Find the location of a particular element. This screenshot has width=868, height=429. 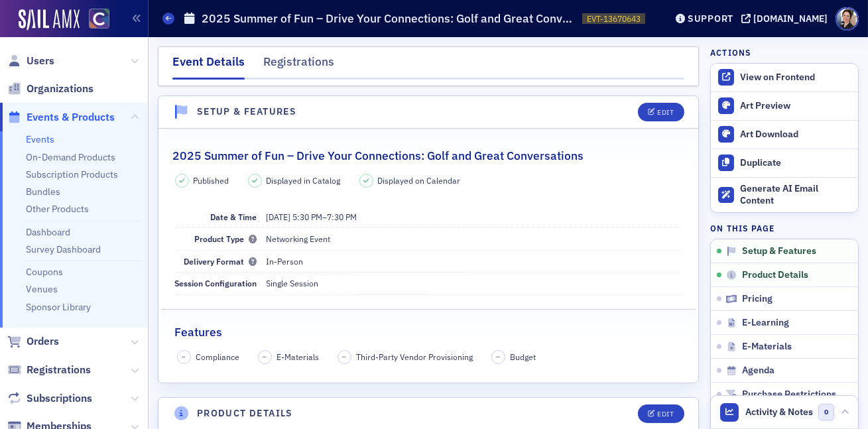

div: Support is located at coordinates (710, 19).